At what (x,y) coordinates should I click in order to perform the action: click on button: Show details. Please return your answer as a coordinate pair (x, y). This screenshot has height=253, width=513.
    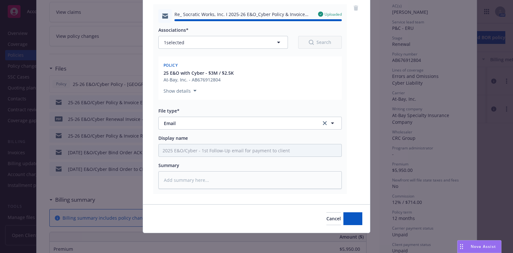
    Looking at the image, I should click on (180, 91).